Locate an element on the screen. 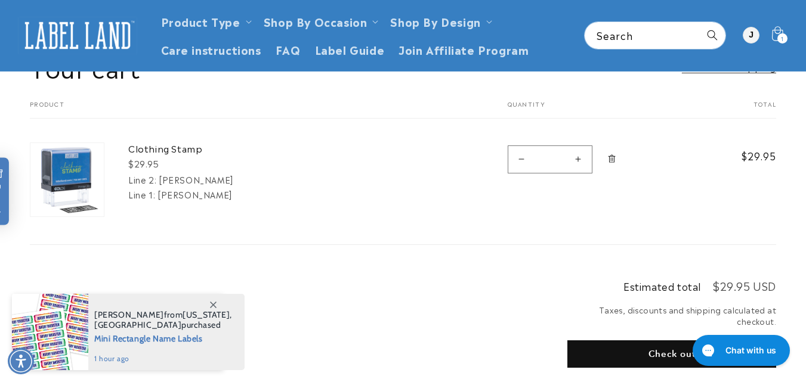  th: Total is located at coordinates (733, 109).